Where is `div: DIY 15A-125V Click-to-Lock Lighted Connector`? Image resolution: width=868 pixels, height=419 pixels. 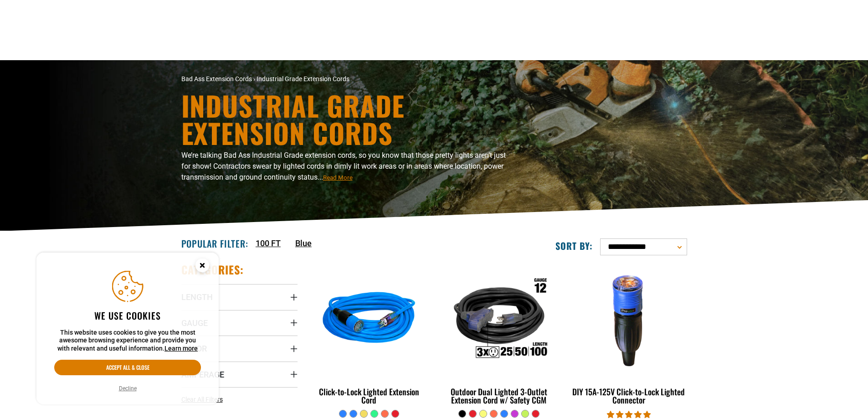
div: DIY 15A-125V Click-to-Lock Lighted Connector is located at coordinates (628, 396).